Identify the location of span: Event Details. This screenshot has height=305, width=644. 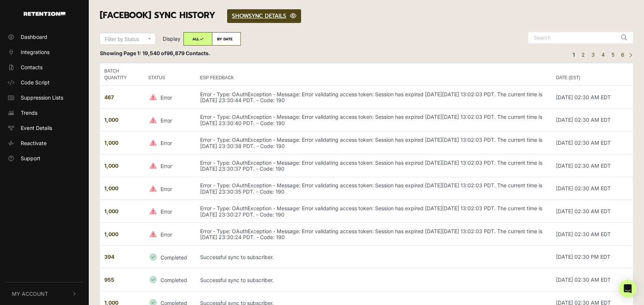
(36, 128).